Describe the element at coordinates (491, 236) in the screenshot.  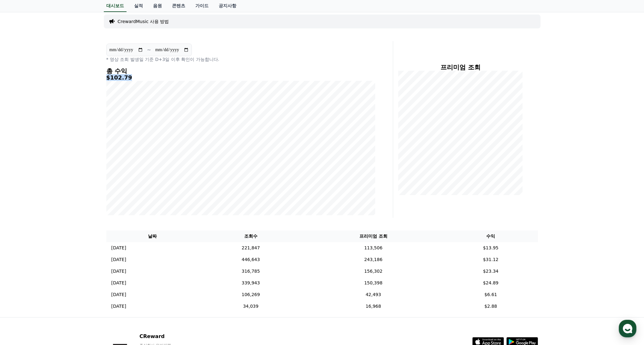
I see `th: 수익` at that location.